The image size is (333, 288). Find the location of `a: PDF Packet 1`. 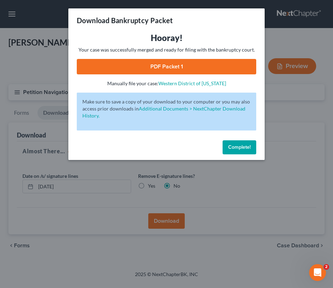

a: PDF Packet 1 is located at coordinates (166, 67).